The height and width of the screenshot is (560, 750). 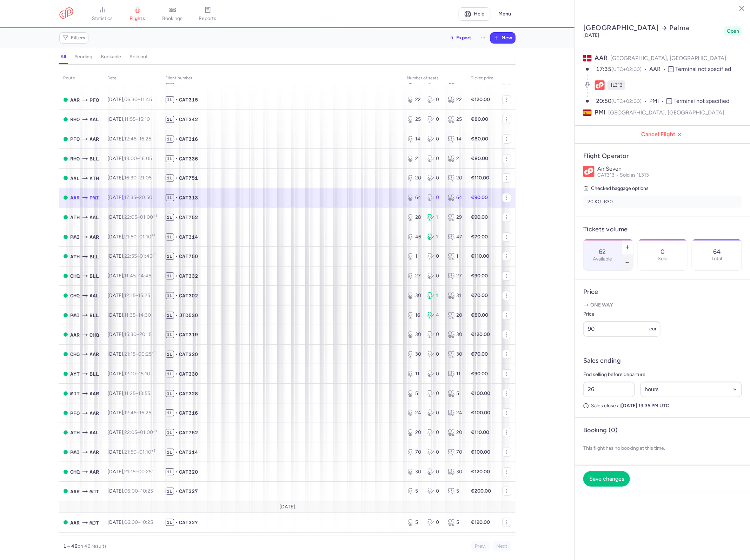 What do you see at coordinates (82, 78) in the screenshot?
I see `th: route` at bounding box center [82, 78].